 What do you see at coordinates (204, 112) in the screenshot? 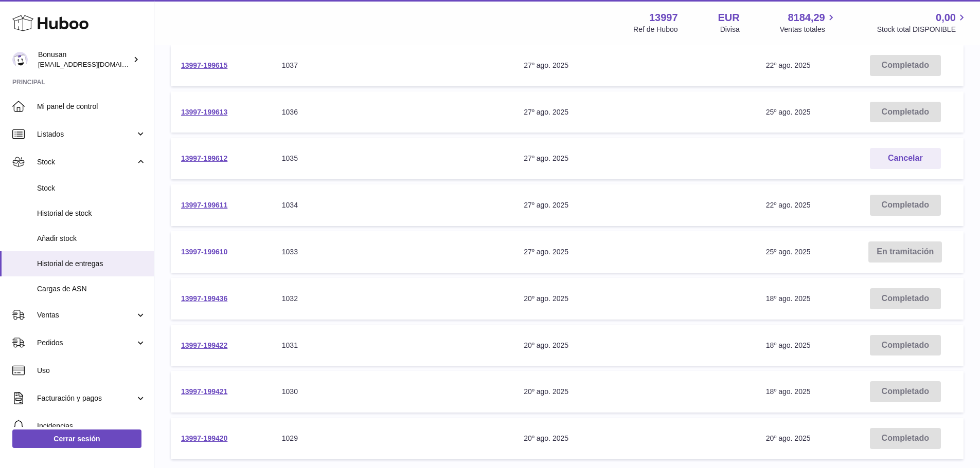
I see `a: 13997-199613` at bounding box center [204, 112].